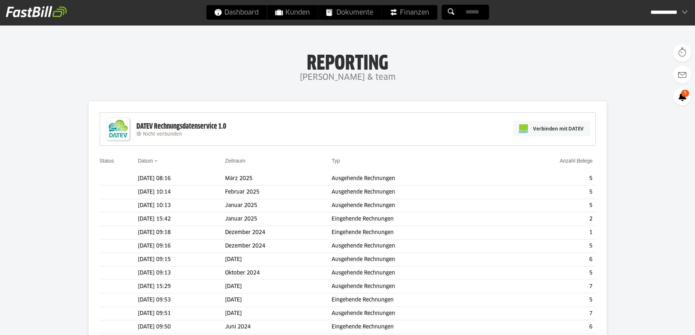 The width and height of the screenshot is (695, 335). What do you see at coordinates (548, 219) in the screenshot?
I see `td: 2` at bounding box center [548, 219].